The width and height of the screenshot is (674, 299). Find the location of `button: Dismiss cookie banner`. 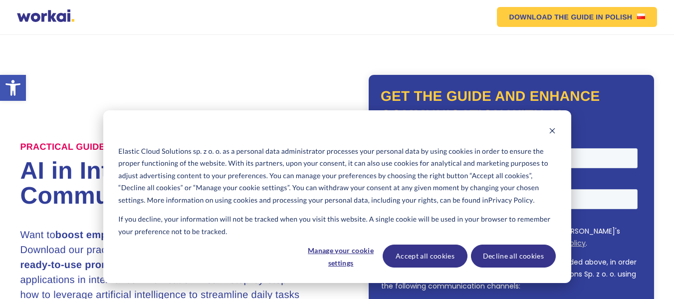

button: Dismiss cookie banner is located at coordinates (553, 132).